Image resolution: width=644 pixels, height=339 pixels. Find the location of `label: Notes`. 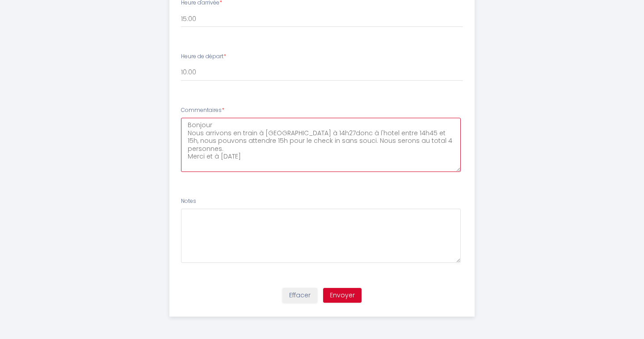

label: Notes is located at coordinates (188, 201).